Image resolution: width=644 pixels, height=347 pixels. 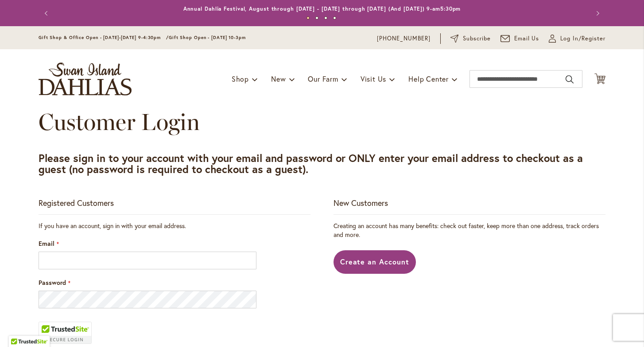 I want to click on div: TrustedSite Certified, so click(x=65, y=333).